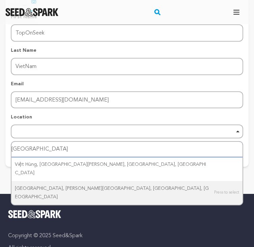 The height and width of the screenshot is (247, 254). Describe the element at coordinates (34, 214) in the screenshot. I see `img: Seed&Spark Logo` at that location.